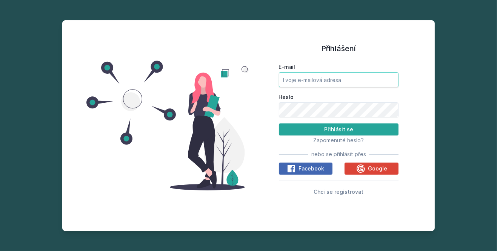  Describe the element at coordinates (338, 192) in the screenshot. I see `span: Chci se registrovat` at that location.